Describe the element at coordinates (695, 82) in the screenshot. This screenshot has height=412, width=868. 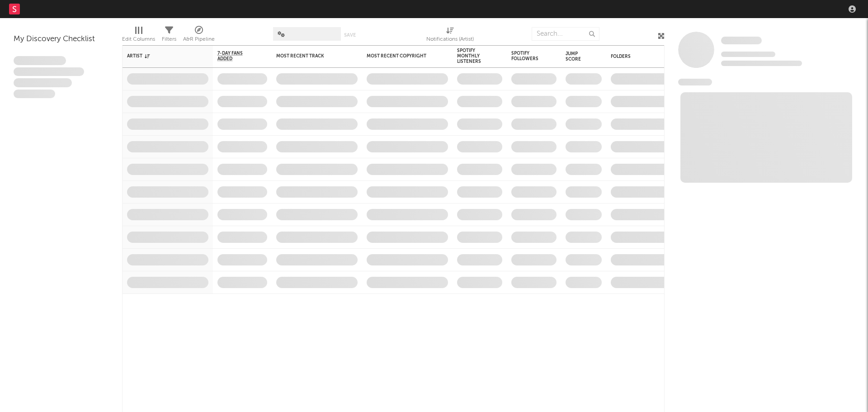
I see `span: News Feed` at that location.